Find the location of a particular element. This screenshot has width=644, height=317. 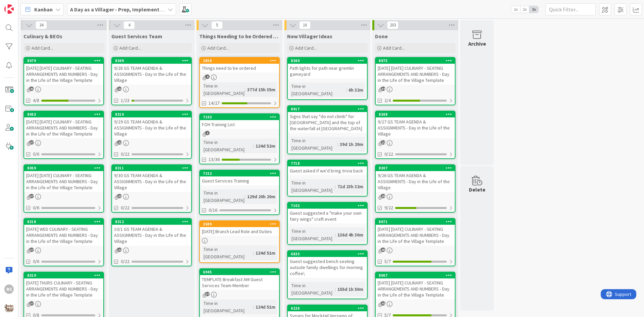

span: Kanban is located at coordinates (43, 9).